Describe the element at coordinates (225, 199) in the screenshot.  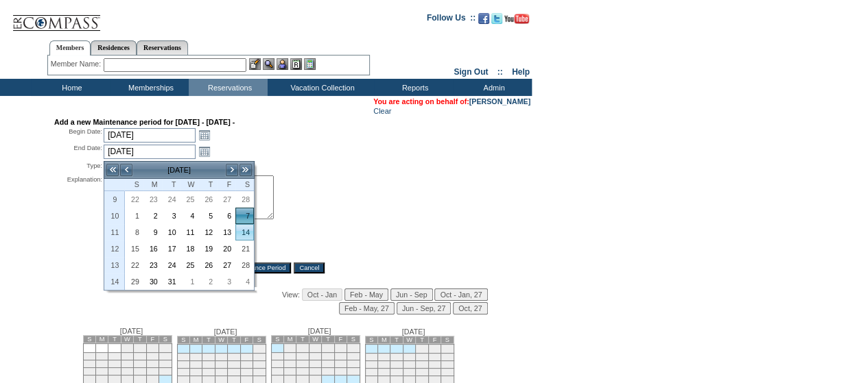
I see `td: Friday, February 27, 2026` at that location.